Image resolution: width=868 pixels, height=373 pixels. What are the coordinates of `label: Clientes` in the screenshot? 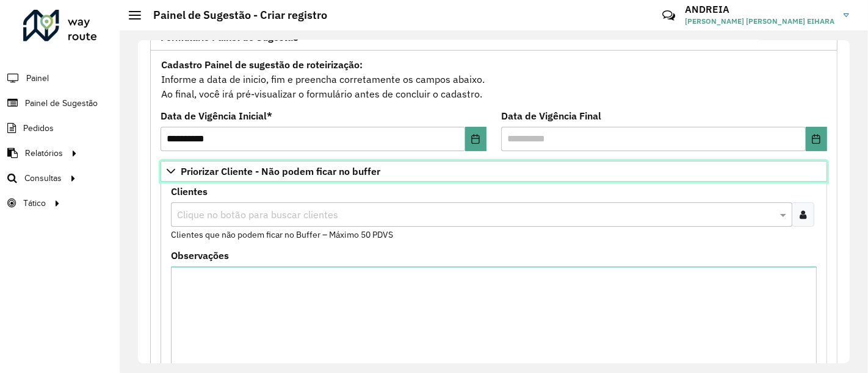 It's located at (189, 191).